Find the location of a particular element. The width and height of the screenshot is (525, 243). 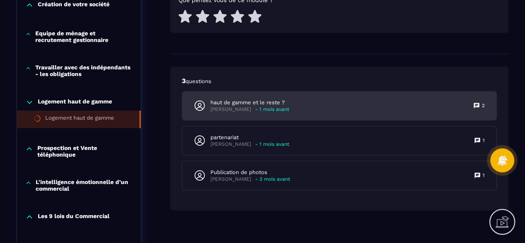

p: - 3 mois avant is located at coordinates (273, 179).